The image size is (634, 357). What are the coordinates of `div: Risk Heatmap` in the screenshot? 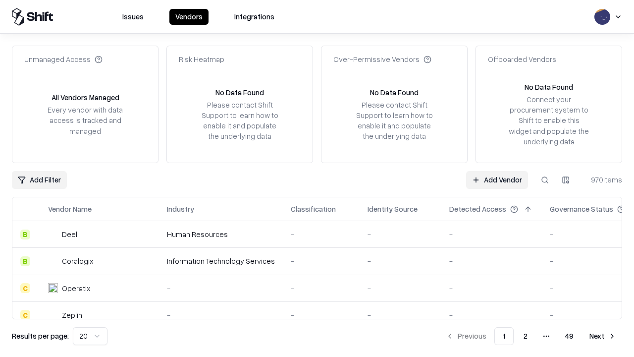 It's located at (202, 59).